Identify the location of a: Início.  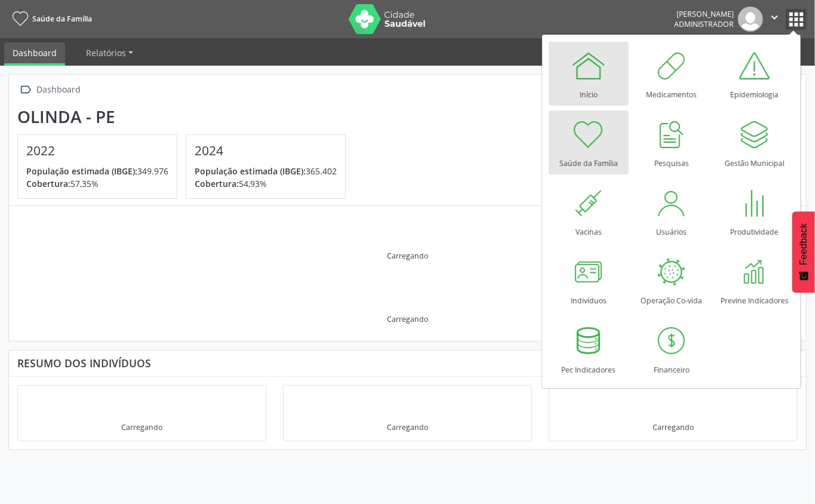
(589, 73).